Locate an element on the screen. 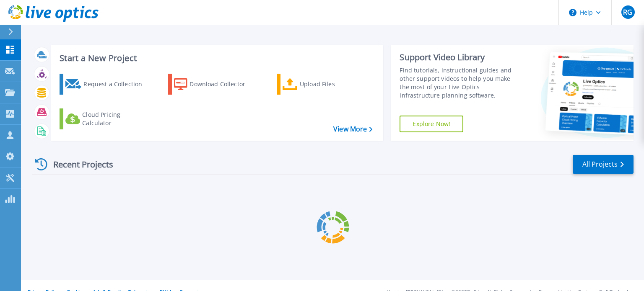  div: Download Collector is located at coordinates (223, 84).